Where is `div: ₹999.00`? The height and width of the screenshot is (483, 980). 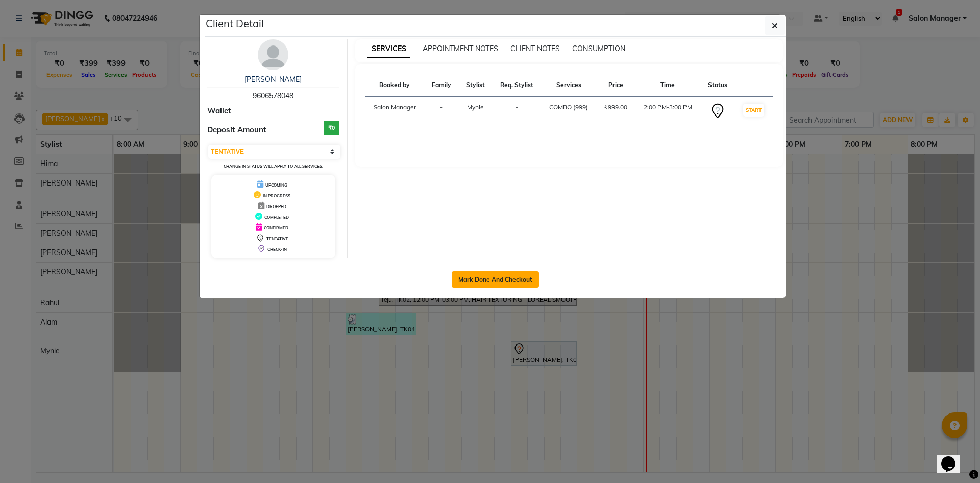
div: ₹999.00 is located at coordinates (616, 107).